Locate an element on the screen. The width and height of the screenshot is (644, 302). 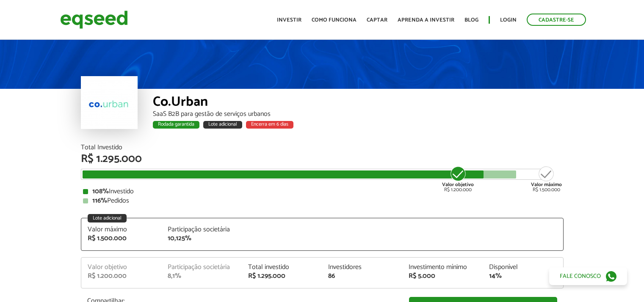
a: Login is located at coordinates (508, 20).